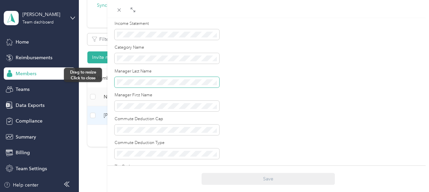 The height and width of the screenshot is (192, 429). Describe the element at coordinates (167, 143) in the screenshot. I see `label: Commute Deduction Type` at that location.